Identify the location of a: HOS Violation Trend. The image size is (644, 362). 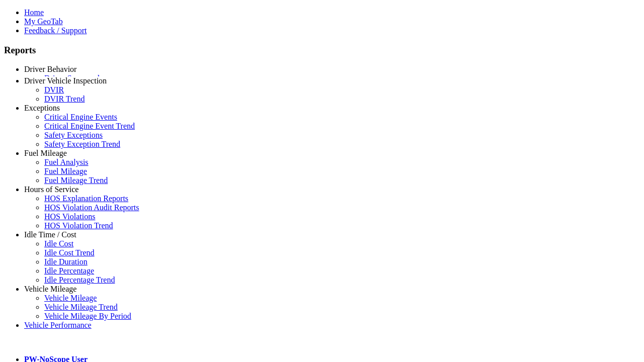
(79, 225).